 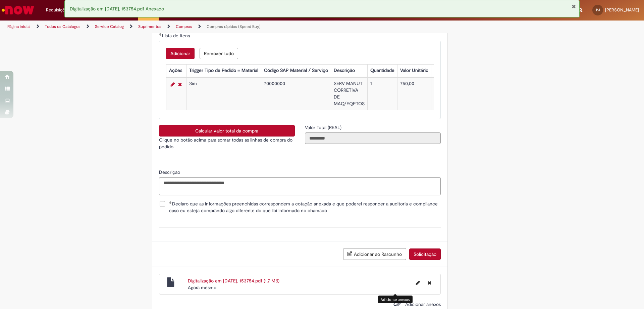 I want to click on td: Sim, so click(x=223, y=94).